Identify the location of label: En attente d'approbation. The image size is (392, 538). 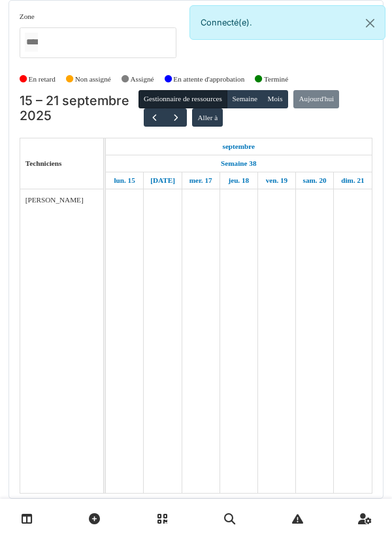
(208, 79).